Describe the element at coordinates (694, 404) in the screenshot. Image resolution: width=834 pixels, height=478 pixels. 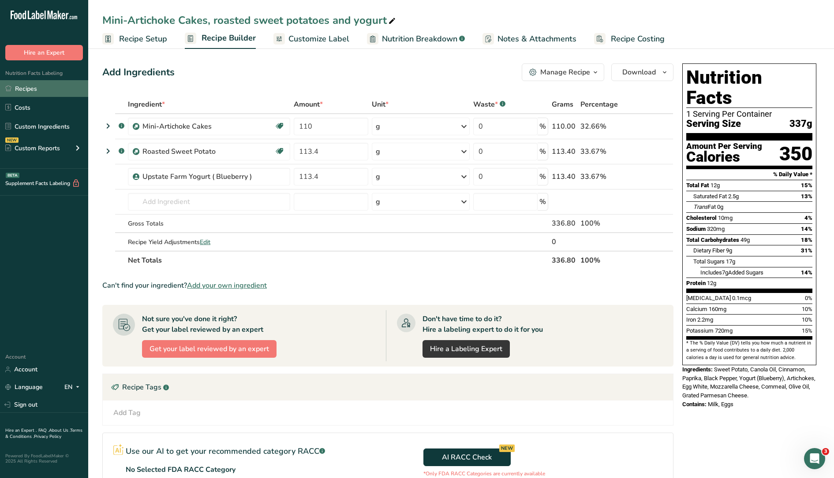
I see `span: Contains:` at that location.